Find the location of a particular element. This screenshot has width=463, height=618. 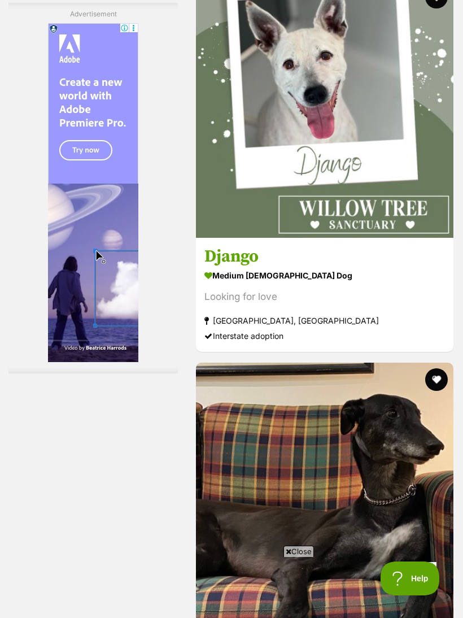

div: Advertisement is located at coordinates (93, 188).